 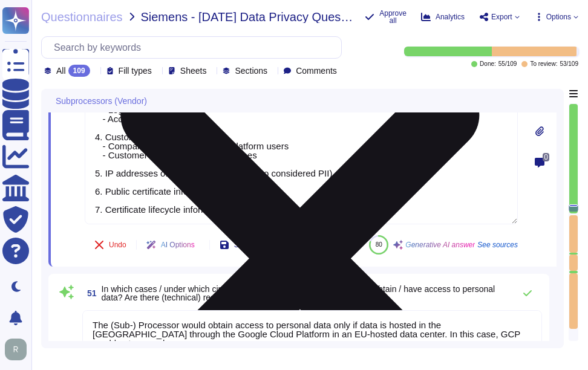 What do you see at coordinates (101, 101) in the screenshot?
I see `span: Subprocessors (Vendor)` at bounding box center [101, 101].